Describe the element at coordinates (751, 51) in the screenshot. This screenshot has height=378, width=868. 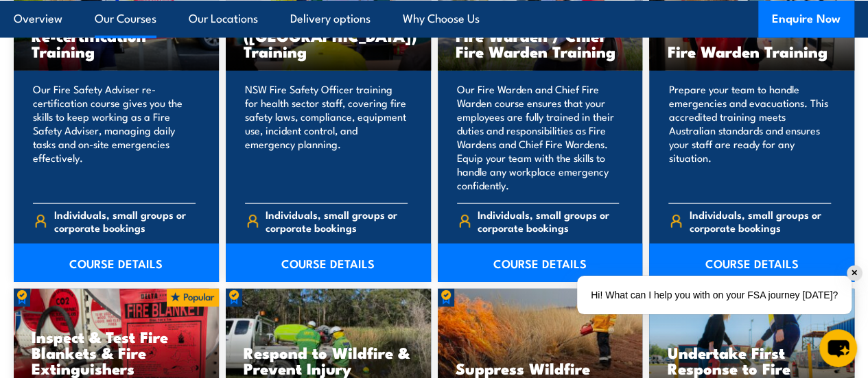
I see `h3: Fire Warden Training` at that location.